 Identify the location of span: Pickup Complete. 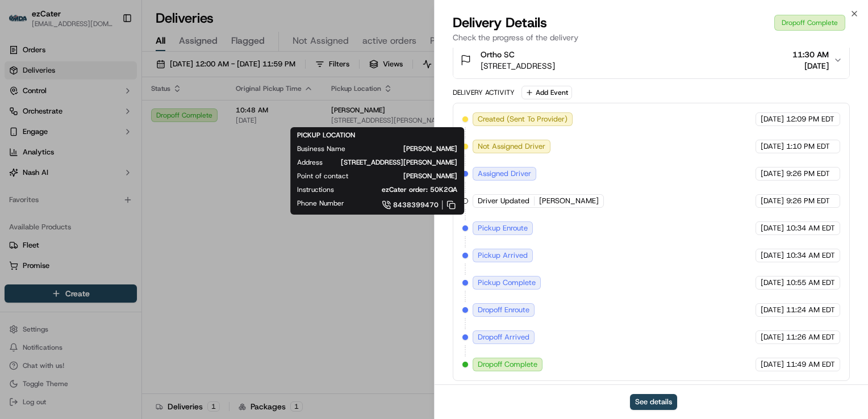
(507, 282).